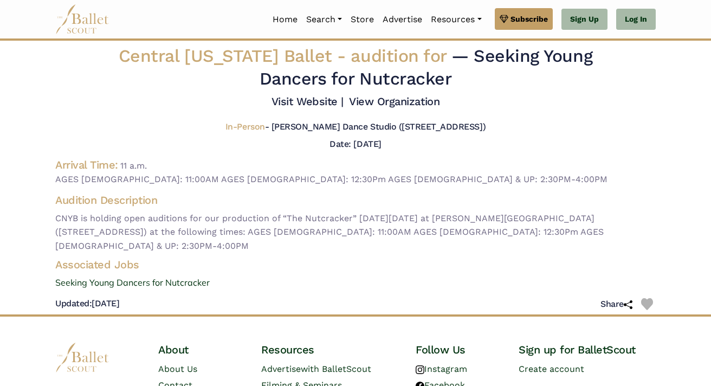 The image size is (711, 386). What do you see at coordinates (245, 126) in the screenshot?
I see `span: In-Person` at bounding box center [245, 126].